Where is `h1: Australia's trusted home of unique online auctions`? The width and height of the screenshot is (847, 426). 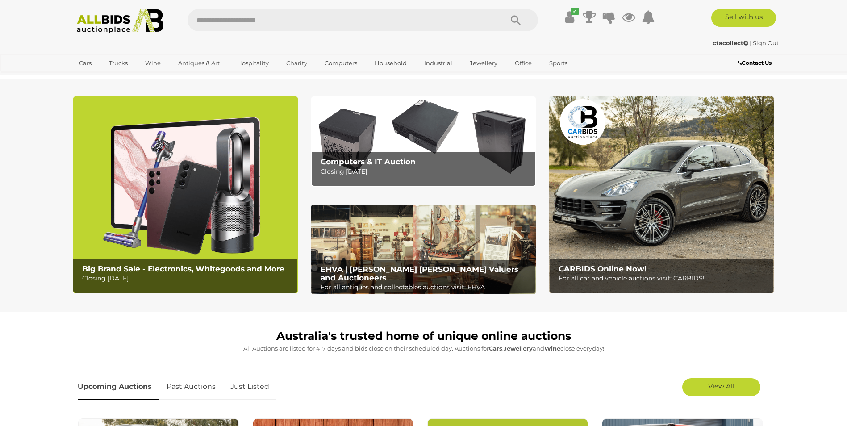 h1: Australia's trusted home of unique online auctions is located at coordinates (424, 336).